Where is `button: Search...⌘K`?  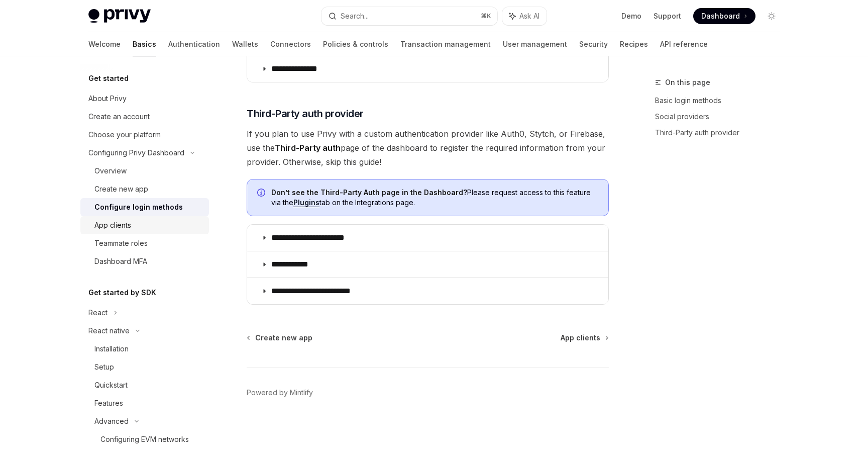 button: Search...⌘K is located at coordinates (409, 16).